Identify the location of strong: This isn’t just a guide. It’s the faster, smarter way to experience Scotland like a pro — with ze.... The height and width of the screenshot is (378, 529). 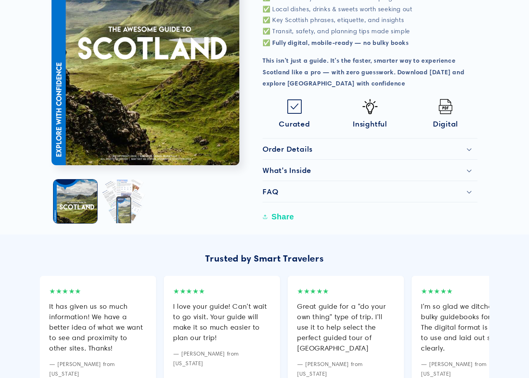
(363, 72).